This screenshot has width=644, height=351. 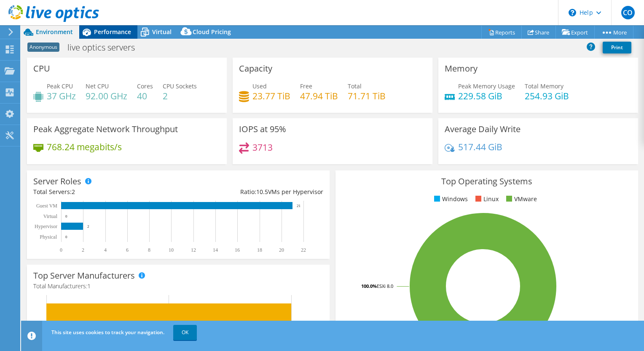 What do you see at coordinates (450, 199) in the screenshot?
I see `li: Windows` at bounding box center [450, 199].